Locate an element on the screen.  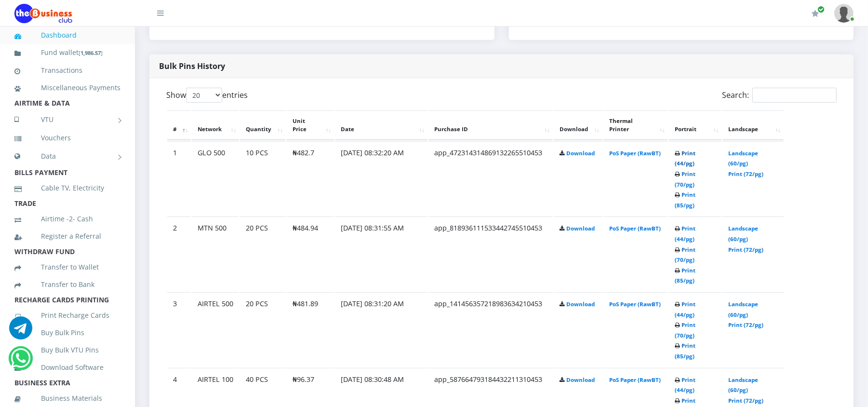
span: Renew/Upgrade Subscription is located at coordinates (821, 9).